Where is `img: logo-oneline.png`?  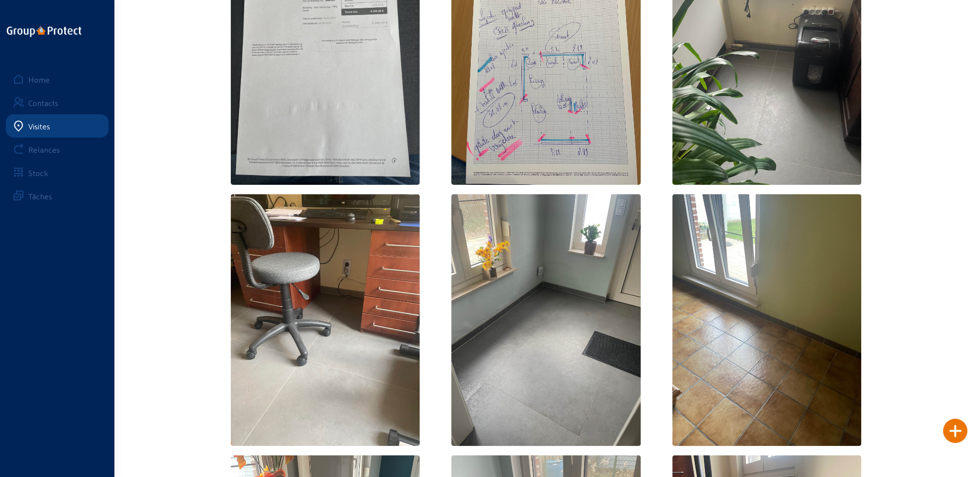 img: logo-oneline.png is located at coordinates (44, 32).